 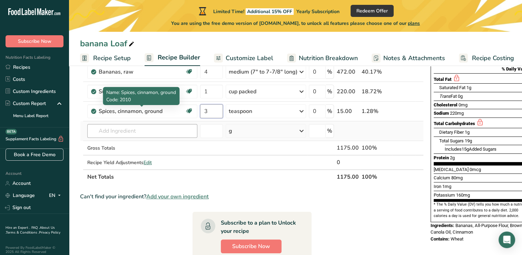 What do you see at coordinates (475, 169) in the screenshot?
I see `span: 0mcg` at bounding box center [475, 169].